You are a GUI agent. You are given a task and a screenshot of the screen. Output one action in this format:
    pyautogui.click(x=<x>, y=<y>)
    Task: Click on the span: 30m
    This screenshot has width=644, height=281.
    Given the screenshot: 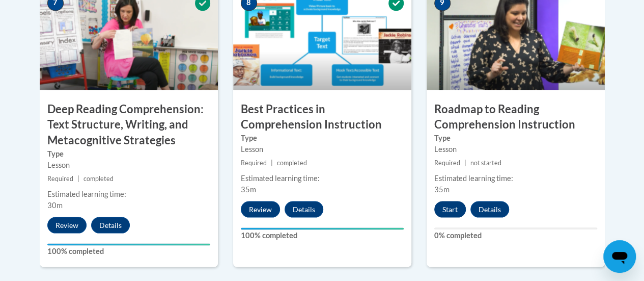 What is the action you would take?
    pyautogui.click(x=55, y=204)
    